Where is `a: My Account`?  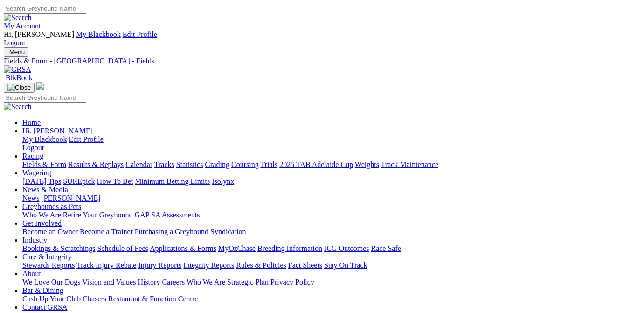 a: My Account is located at coordinates (22, 26).